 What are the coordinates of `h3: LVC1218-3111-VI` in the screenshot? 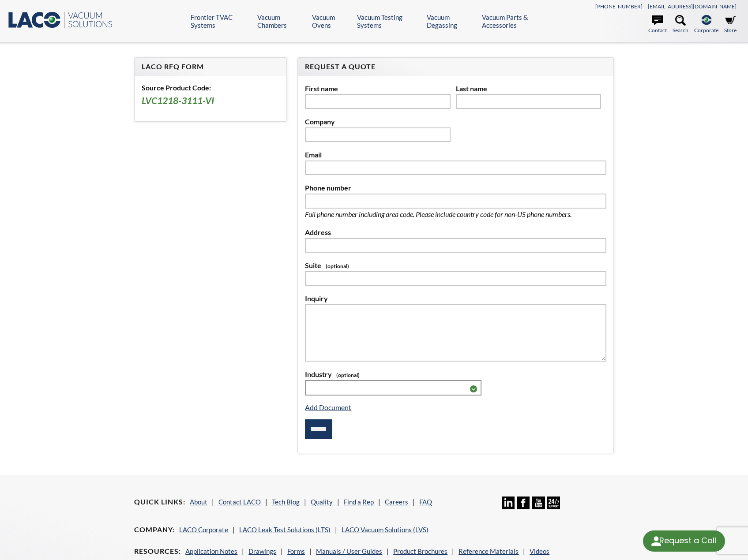 It's located at (211, 101).